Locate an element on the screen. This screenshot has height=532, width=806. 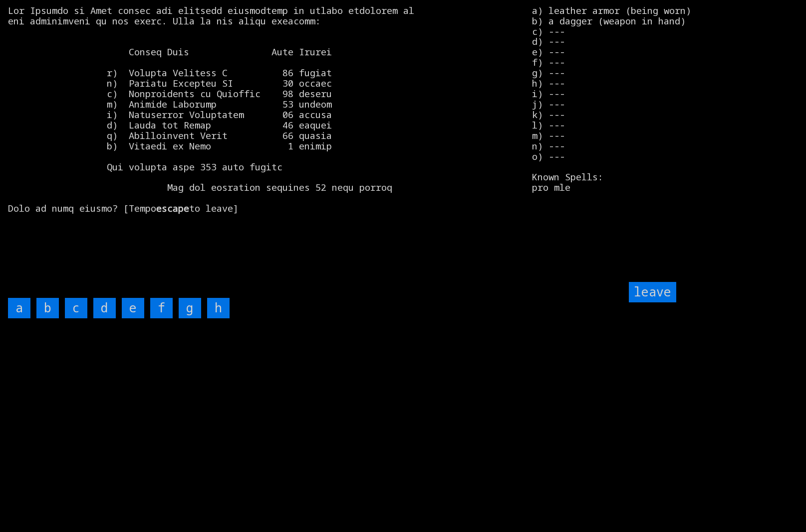
input: g is located at coordinates (189, 309).